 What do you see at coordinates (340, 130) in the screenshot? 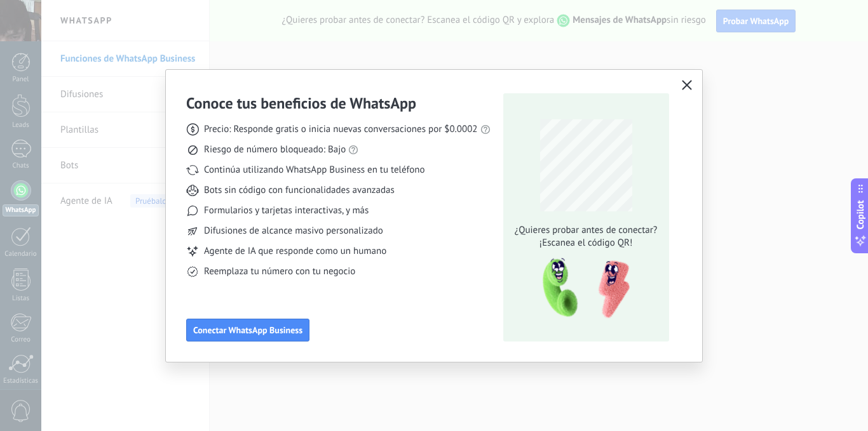
I see `span: Precio: Responde gratis o inicia nuevas conversaciones por $0.0002` at bounding box center [340, 130].